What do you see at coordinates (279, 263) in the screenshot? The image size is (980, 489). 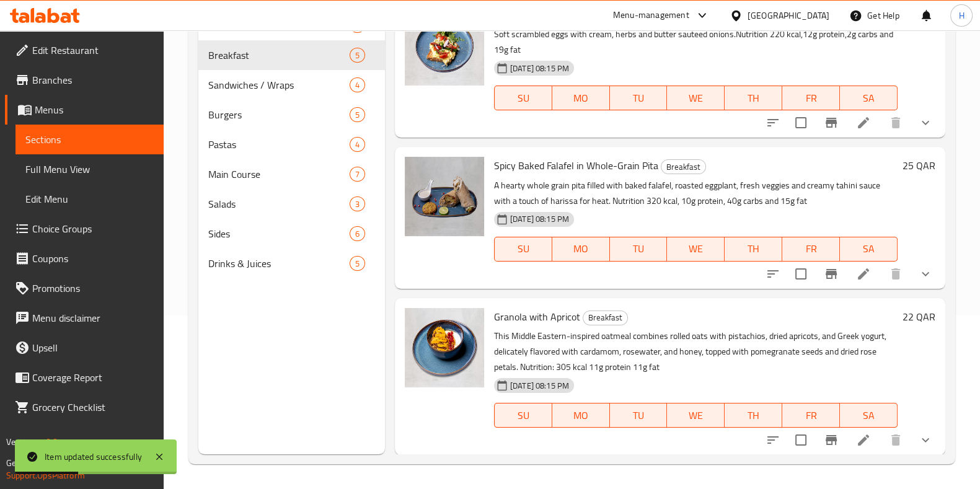 I see `span: Drinks & Juices` at bounding box center [279, 263].